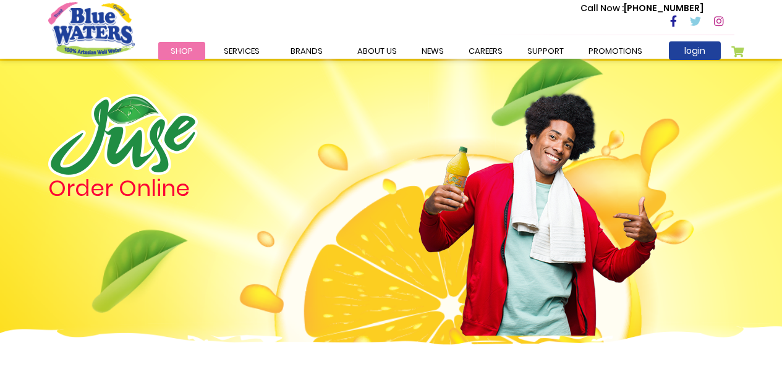  What do you see at coordinates (377, 51) in the screenshot?
I see `a: about us` at bounding box center [377, 51].